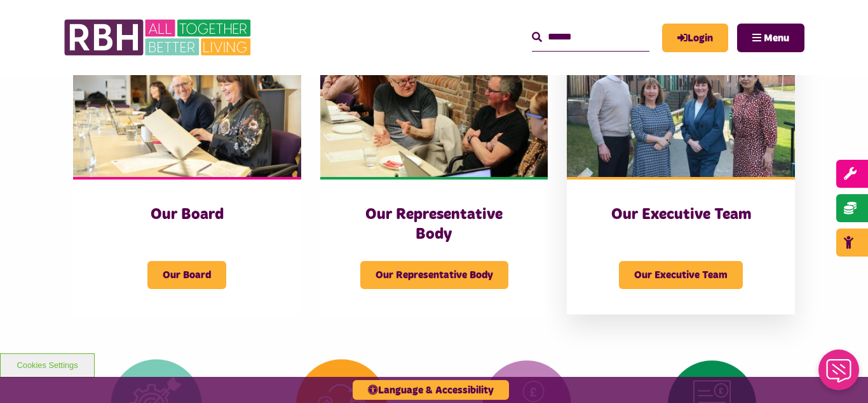  Describe the element at coordinates (771, 37) in the screenshot. I see `button: Navigation` at that location.